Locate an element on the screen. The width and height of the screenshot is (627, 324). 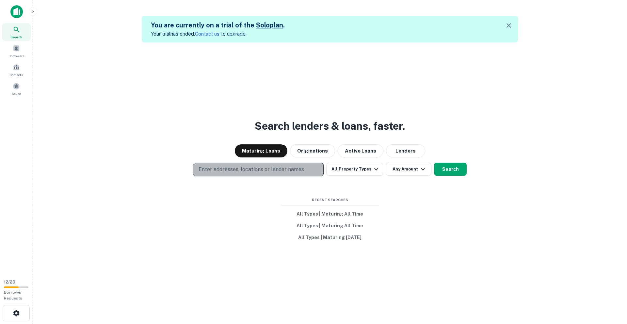
h3: Search lenders & loans, faster. is located at coordinates (330, 126).